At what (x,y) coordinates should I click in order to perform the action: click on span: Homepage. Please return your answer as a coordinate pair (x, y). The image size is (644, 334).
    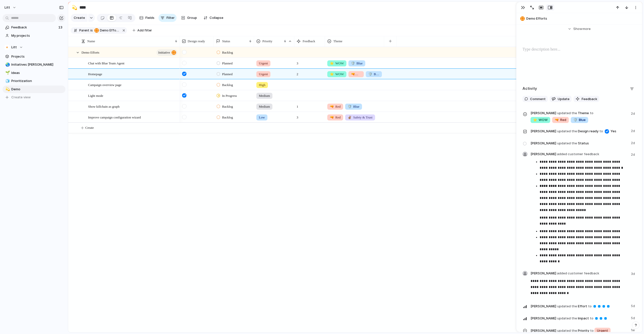
    Looking at the image, I should click on (95, 74).